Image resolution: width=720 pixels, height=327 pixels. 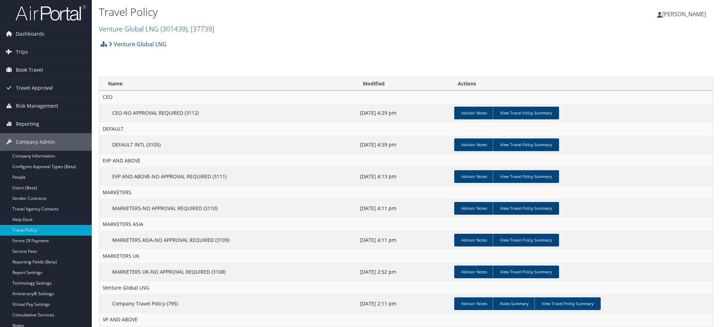 I want to click on th: Name: activate to sort column ascending, so click(x=228, y=84).